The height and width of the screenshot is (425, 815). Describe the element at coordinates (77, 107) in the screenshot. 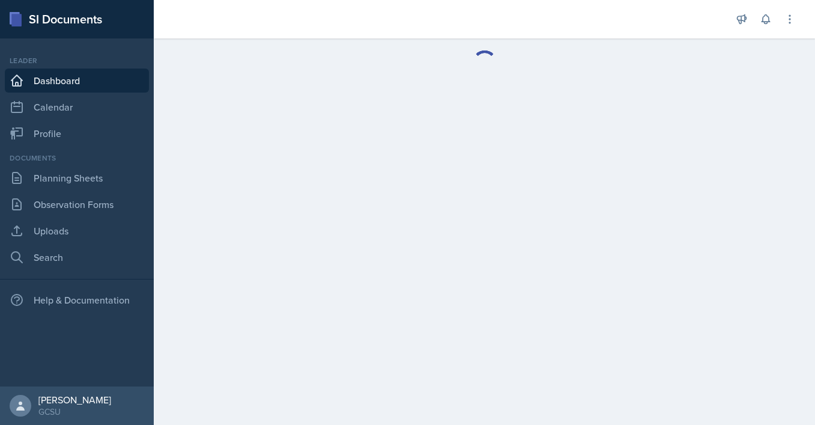

I see `a: Calendar` at that location.